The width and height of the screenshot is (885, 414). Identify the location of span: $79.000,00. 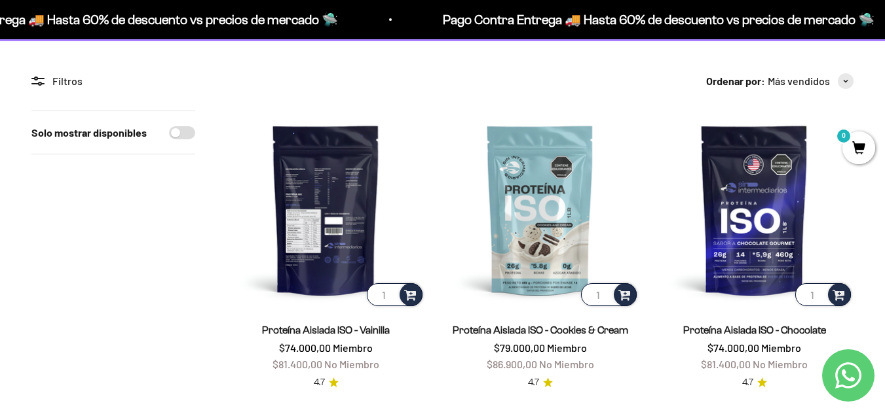
(519, 348).